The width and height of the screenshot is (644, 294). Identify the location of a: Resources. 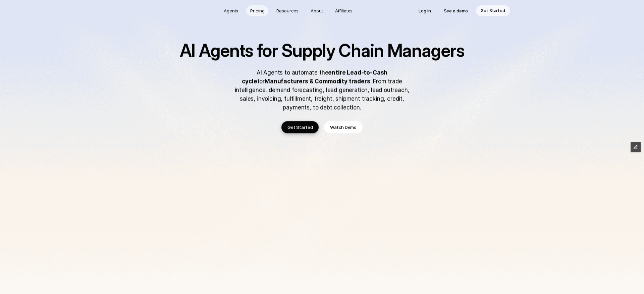
(288, 11).